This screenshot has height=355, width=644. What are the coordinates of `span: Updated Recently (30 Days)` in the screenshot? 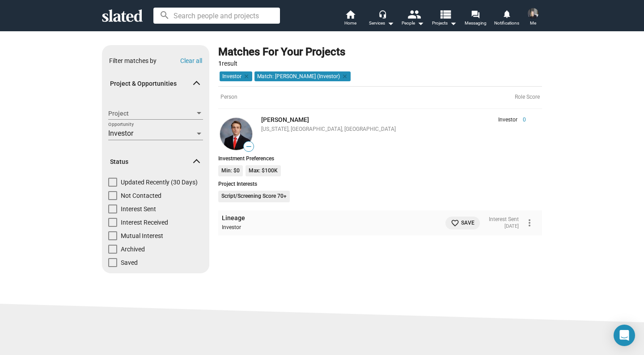 It's located at (159, 183).